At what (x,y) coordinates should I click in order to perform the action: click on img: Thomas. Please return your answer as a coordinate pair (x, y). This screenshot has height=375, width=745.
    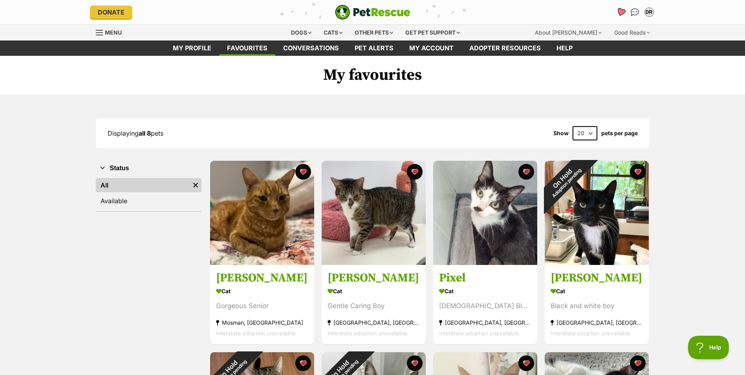
    Looking at the image, I should click on (373, 212).